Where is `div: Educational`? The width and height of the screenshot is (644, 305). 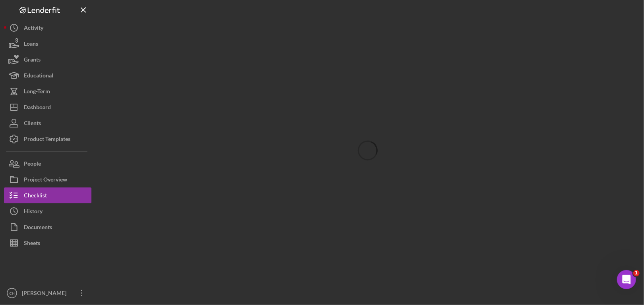
div: Educational is located at coordinates (38, 76).